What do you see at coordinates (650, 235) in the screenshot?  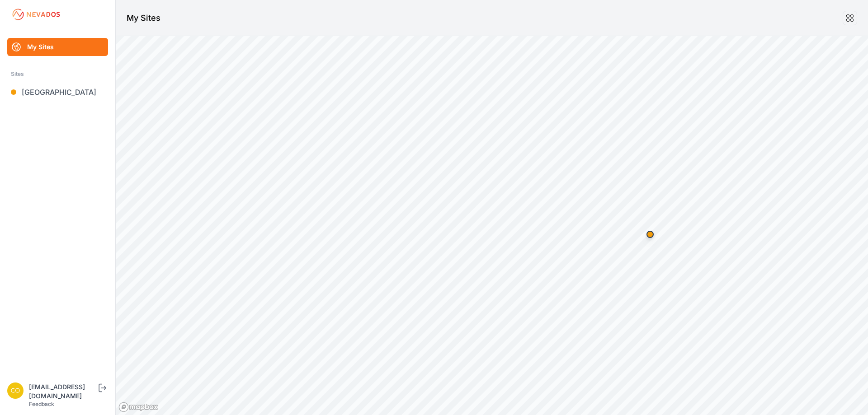 I see `div: Map marker` at bounding box center [650, 235].